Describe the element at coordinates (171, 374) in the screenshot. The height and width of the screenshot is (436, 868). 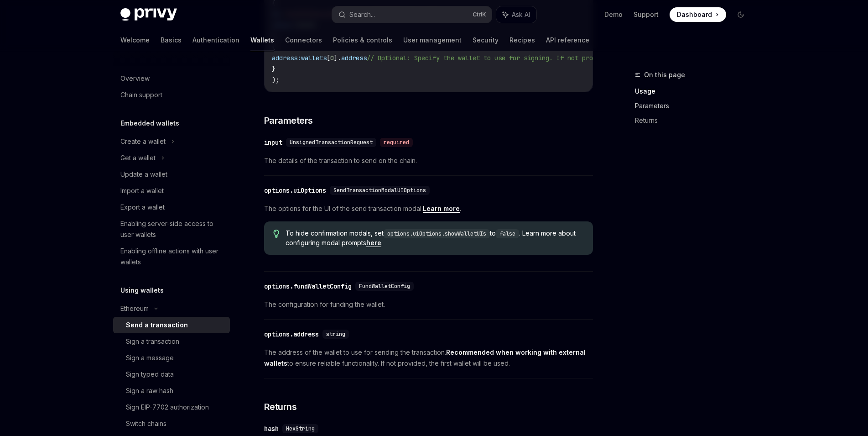
I see `a: Sign typed data` at that location.